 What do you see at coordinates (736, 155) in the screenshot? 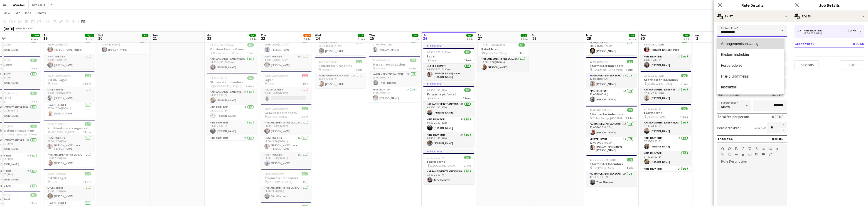
I see `button: Horizontal Line` at bounding box center [736, 155].